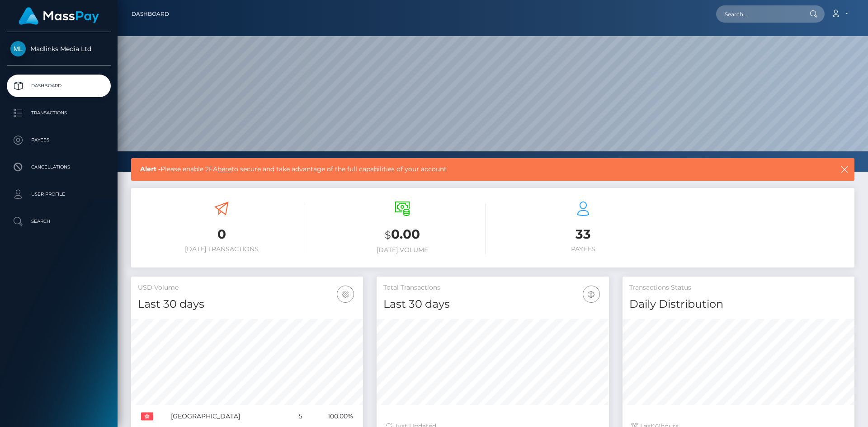 This screenshot has height=427, width=868. What do you see at coordinates (59, 140) in the screenshot?
I see `a: Payees` at bounding box center [59, 140].